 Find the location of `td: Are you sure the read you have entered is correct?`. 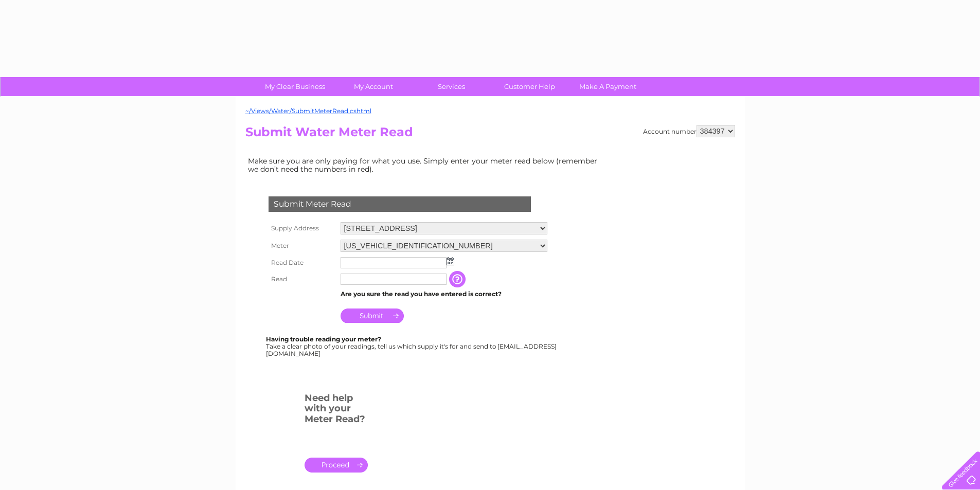

td: Are you sure the read you have entered is correct? is located at coordinates (444, 294).